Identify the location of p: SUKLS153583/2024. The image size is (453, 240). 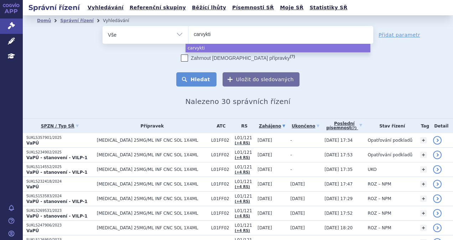
(60, 196).